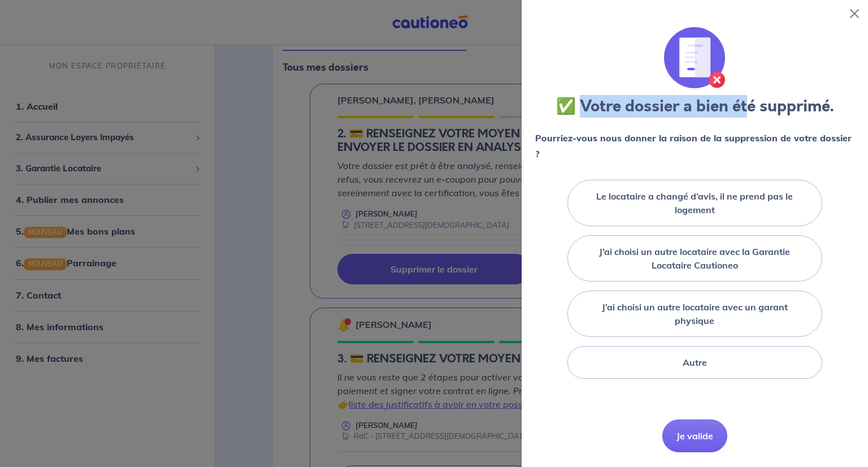  What do you see at coordinates (694, 362) in the screenshot?
I see `label: Autre` at bounding box center [694, 362].